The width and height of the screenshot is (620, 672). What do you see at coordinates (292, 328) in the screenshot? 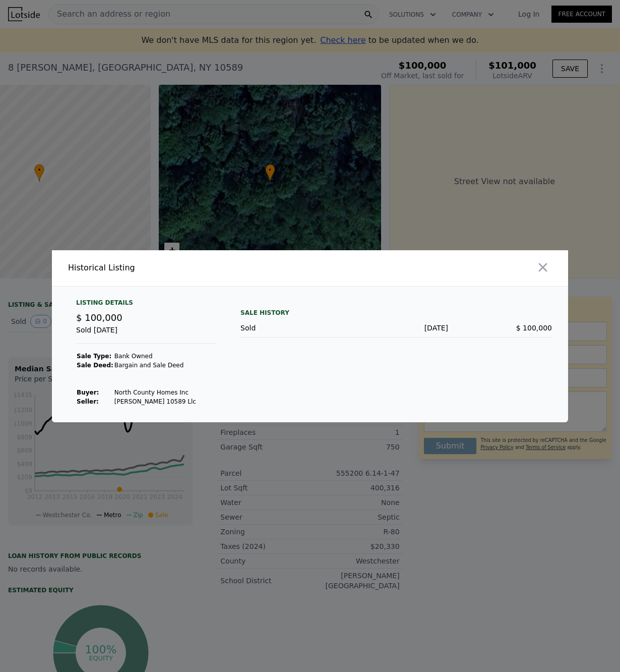
I see `div: Sold` at bounding box center [292, 328].